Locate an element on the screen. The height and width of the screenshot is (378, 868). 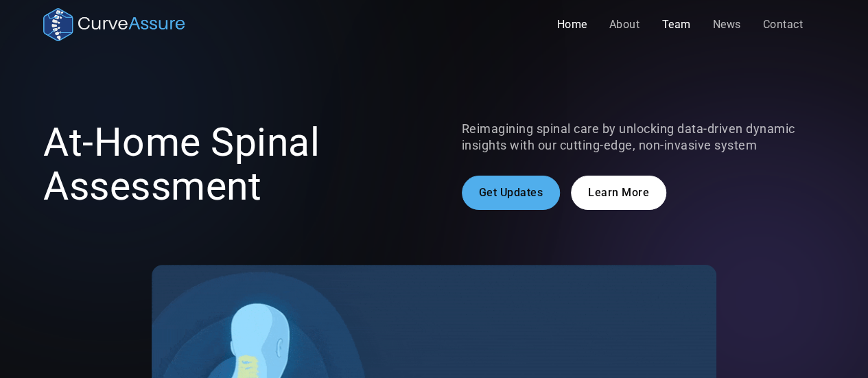
h1: At-Home Spinal Assessment is located at coordinates (224, 165).